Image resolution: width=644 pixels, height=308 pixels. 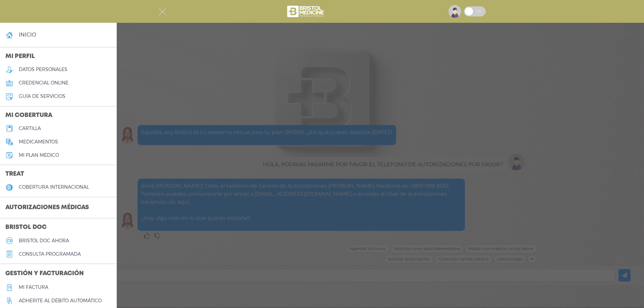 What do you see at coordinates (44, 240) in the screenshot?
I see `h5: Bristol doc ahora` at bounding box center [44, 240].